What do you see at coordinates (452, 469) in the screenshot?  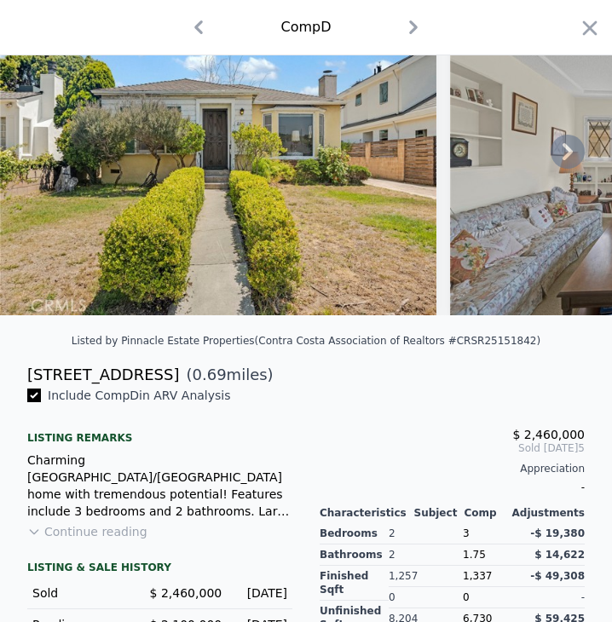 I see `div: Appreciation` at bounding box center [452, 469].